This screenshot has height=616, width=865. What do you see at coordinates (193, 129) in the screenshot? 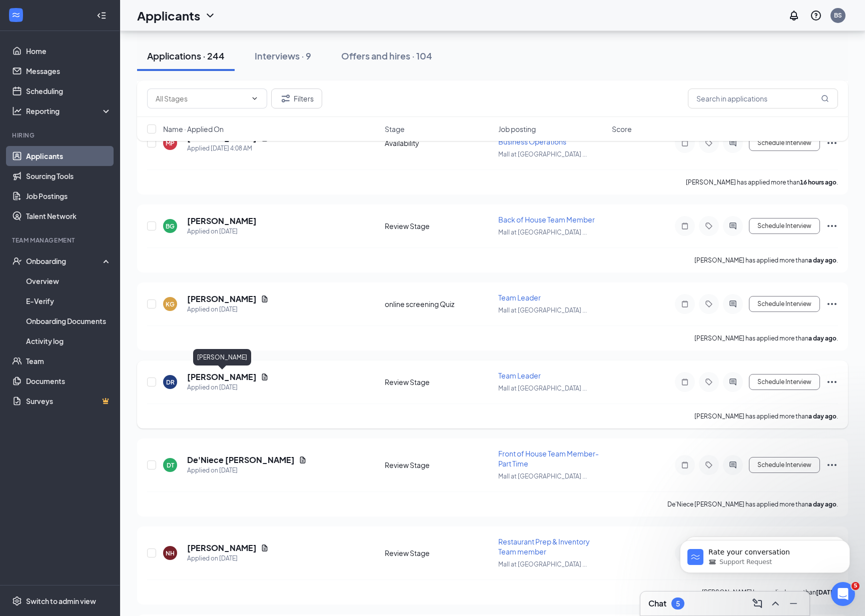
I see `span: Name · Applied On` at bounding box center [193, 129].